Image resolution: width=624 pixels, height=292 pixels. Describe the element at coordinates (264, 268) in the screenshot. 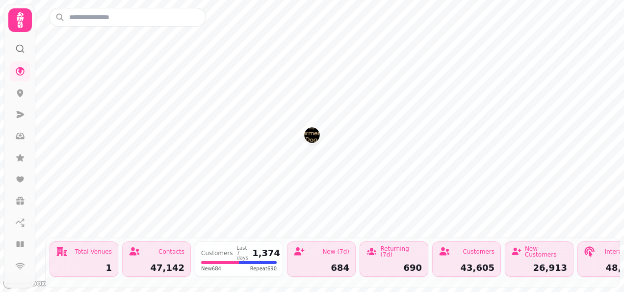

I see `span: Repeat 690` at that location.